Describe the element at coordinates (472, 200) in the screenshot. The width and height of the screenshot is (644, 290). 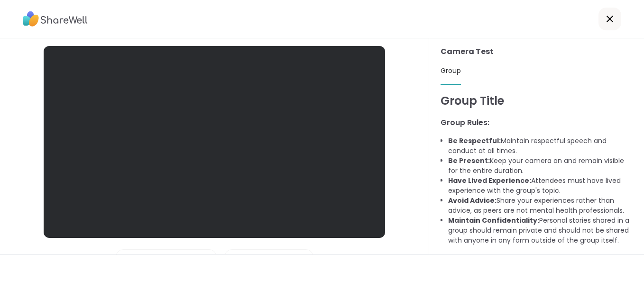
I see `b: Avoid Advice:` at that location.